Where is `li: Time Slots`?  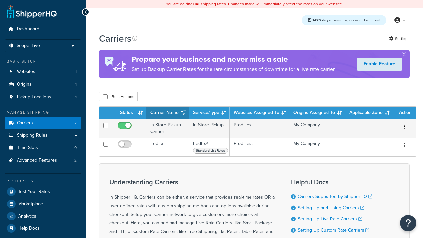
li: Time Slots is located at coordinates (43, 148).